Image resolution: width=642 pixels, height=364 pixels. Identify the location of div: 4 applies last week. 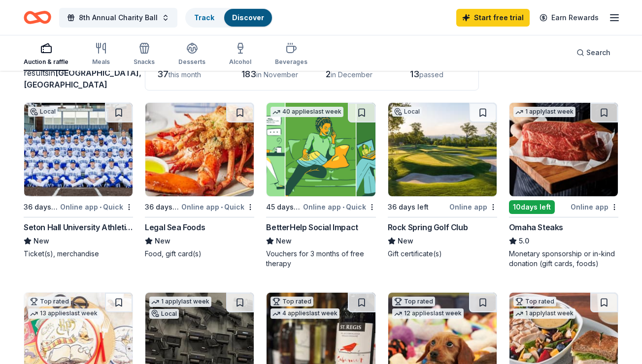
(305, 313).